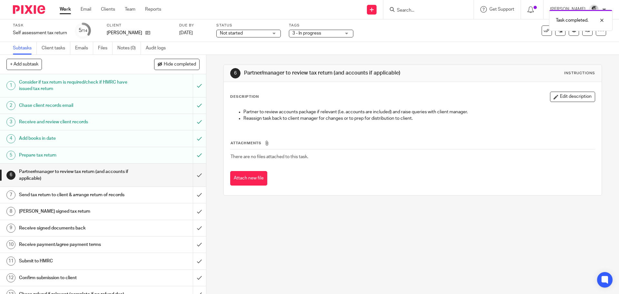 This screenshot has height=294, width=619. Describe the element at coordinates (11, 85) in the screenshot. I see `div: 1` at that location.